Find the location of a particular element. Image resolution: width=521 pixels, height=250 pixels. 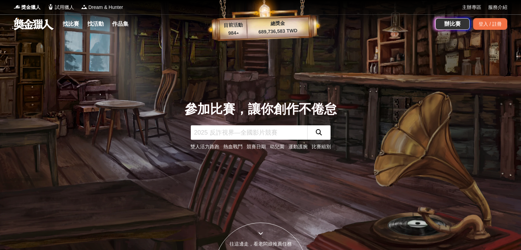

a: 雙人活力路跑 is located at coordinates (205, 147).